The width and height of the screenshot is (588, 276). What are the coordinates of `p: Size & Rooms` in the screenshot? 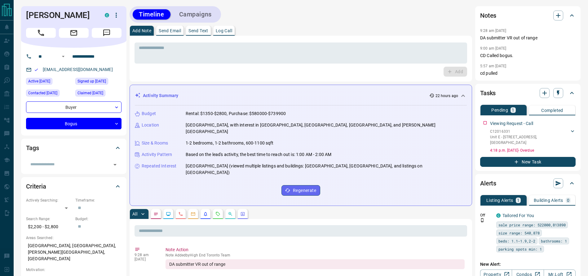 It's located at (155, 143).